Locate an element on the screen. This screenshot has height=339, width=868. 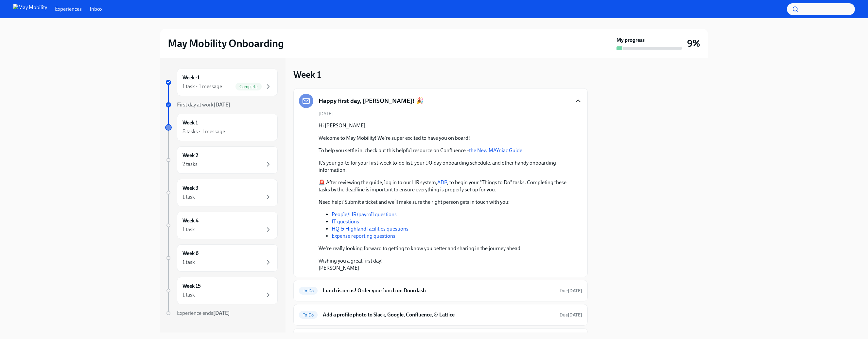
h3: 9% is located at coordinates (694, 43).